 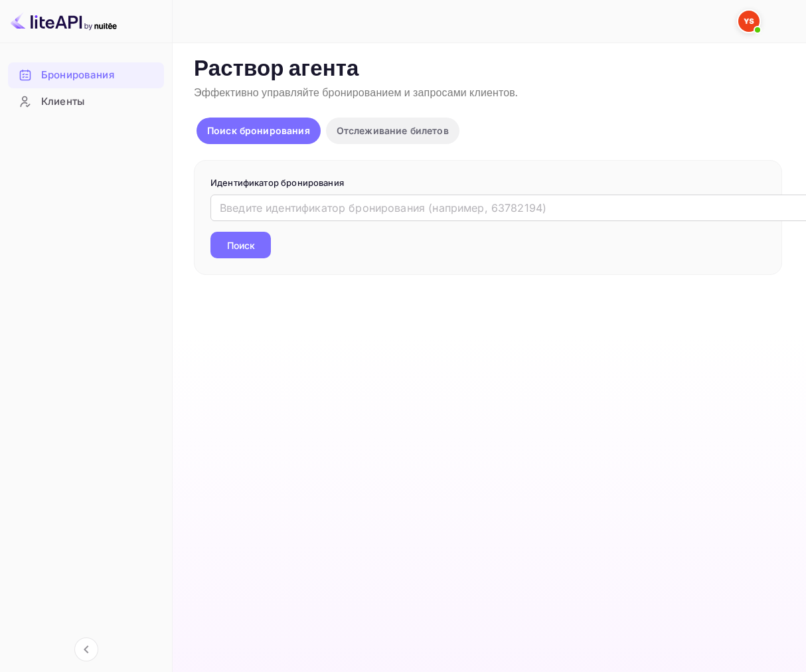 What do you see at coordinates (86, 75) in the screenshot?
I see `div: Бронирования` at bounding box center [86, 75].